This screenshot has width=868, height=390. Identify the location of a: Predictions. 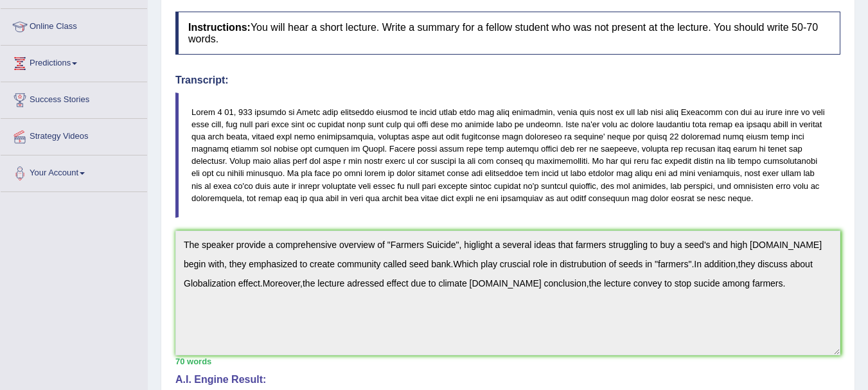
(74, 62).